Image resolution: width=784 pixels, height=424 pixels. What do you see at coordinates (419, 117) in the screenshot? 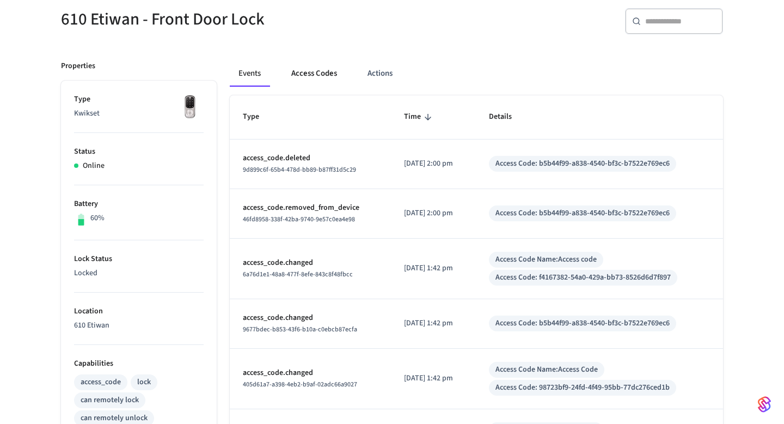
I see `span: Time` at bounding box center [419, 117].